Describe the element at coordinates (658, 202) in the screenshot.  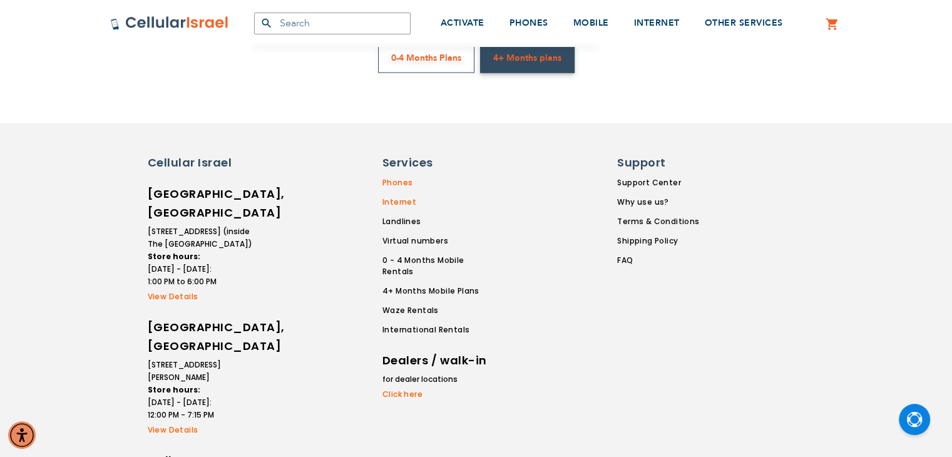
I see `a: Why use us?` at that location.